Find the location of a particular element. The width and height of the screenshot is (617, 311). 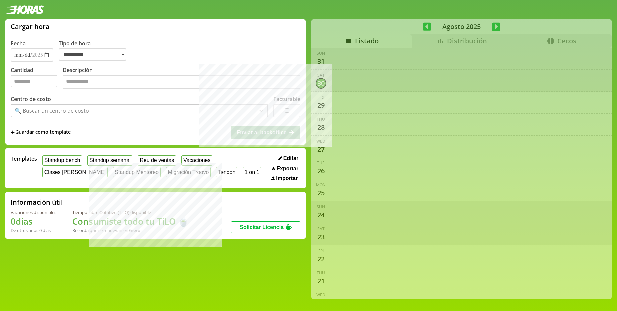

textarea: Descripción is located at coordinates (181, 82).